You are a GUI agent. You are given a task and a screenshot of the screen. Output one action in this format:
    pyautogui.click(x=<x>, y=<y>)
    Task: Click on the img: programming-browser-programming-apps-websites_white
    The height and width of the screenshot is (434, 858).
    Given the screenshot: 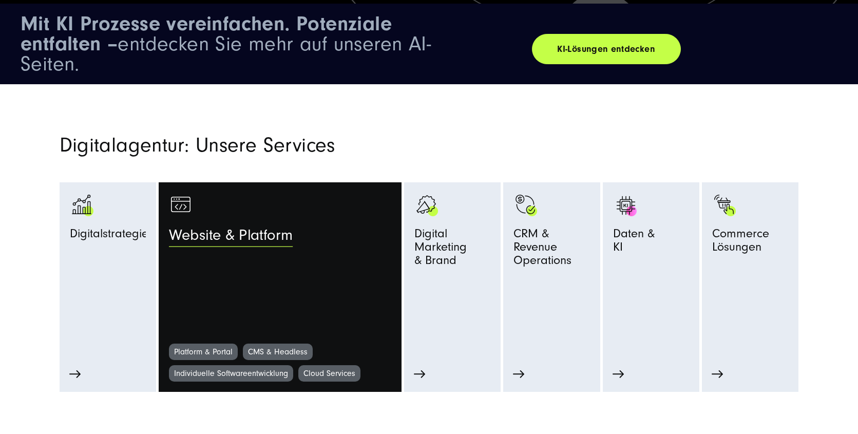 What is the action you would take?
    pyautogui.click(x=182, y=206)
    